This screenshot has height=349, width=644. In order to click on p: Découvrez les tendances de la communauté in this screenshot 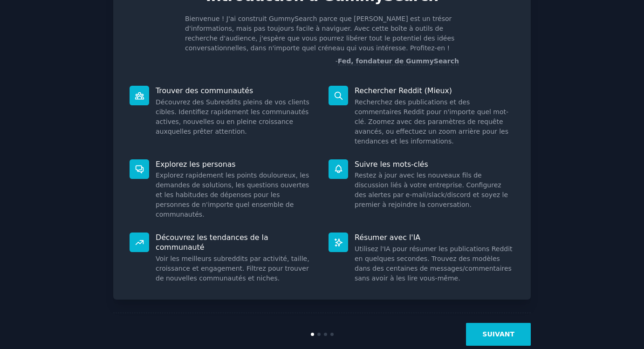, I will do `click(235, 242)`.